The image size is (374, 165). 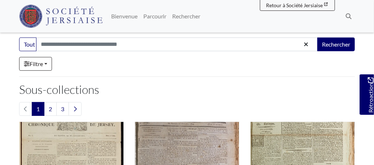 I want to click on button: Rechercher, so click(x=336, y=44).